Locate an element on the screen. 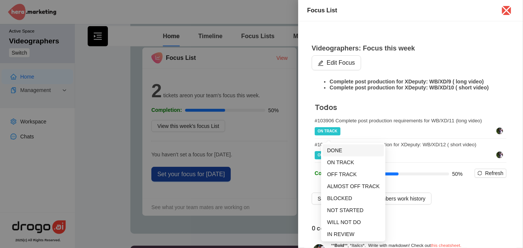 The image size is (523, 248). button: See weekly active team members work history is located at coordinates (372, 199).